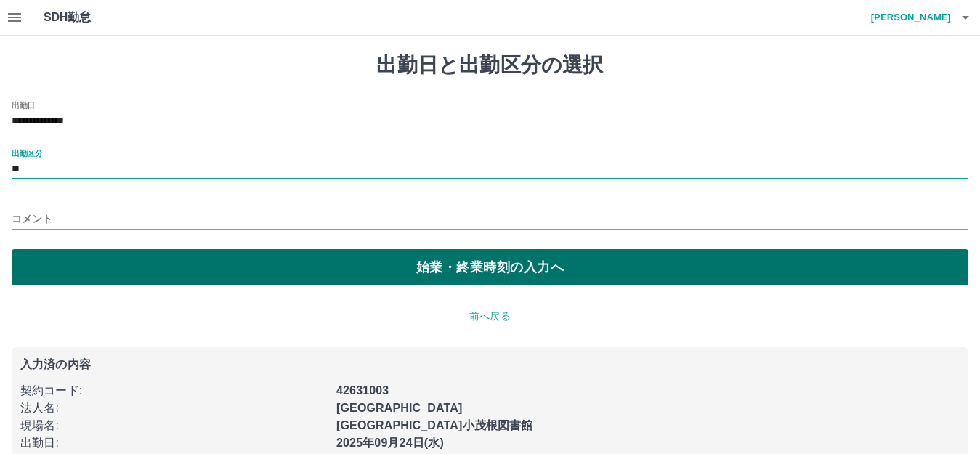 This screenshot has height=454, width=980. What do you see at coordinates (27, 153) in the screenshot?
I see `label: 出勤区分` at bounding box center [27, 153].